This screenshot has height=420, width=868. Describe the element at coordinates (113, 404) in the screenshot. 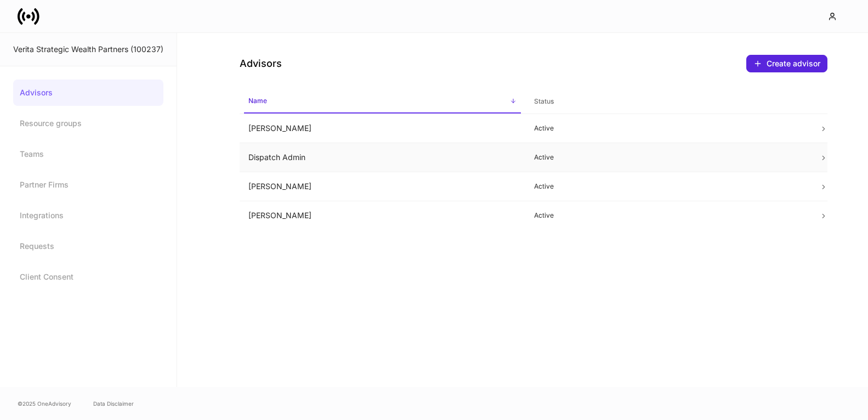

I see `a: Data Disclaimer` at that location.